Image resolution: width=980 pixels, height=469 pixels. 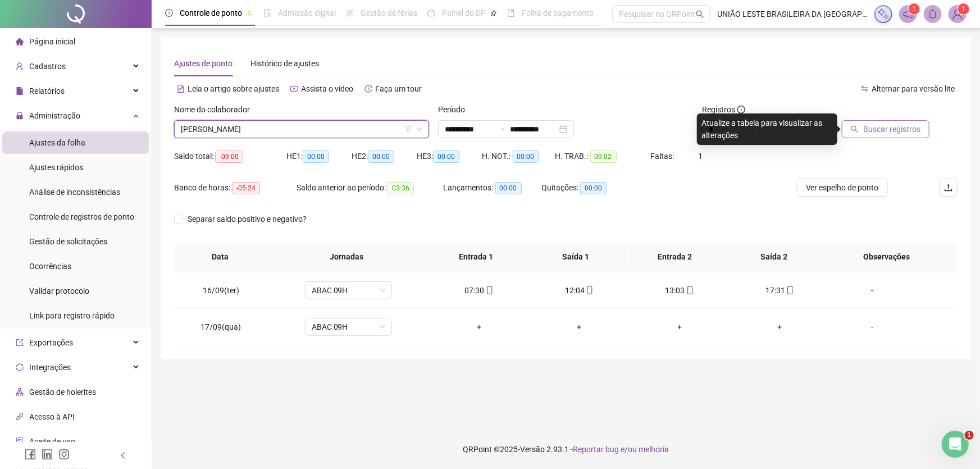 I want to click on span: Alternar para versão lite, so click(x=913, y=89).